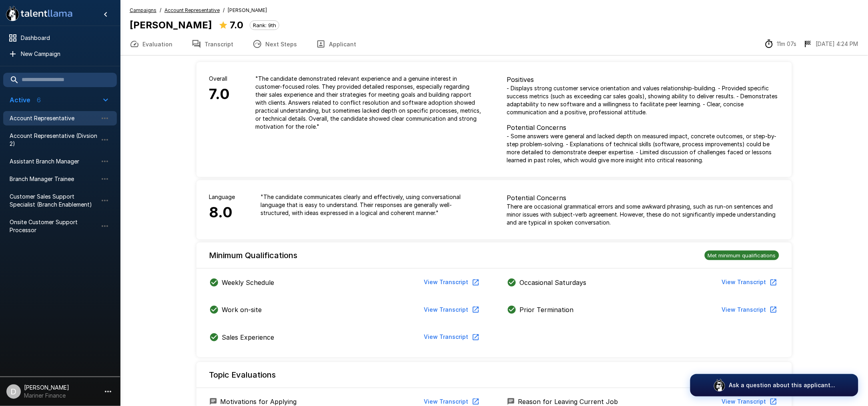 The width and height of the screenshot is (868, 406). What do you see at coordinates (248, 283) in the screenshot?
I see `p: Weekly Schedule` at bounding box center [248, 283].